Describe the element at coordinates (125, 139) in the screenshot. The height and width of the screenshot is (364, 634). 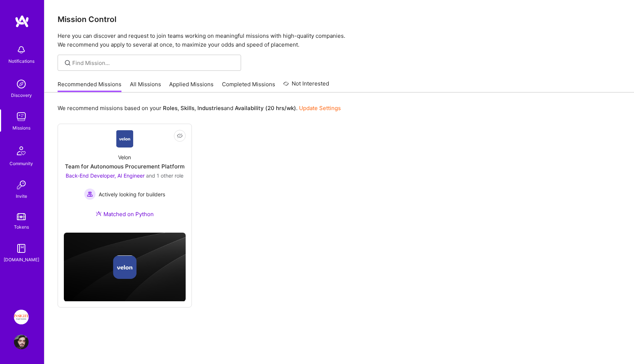
I see `img: Company Logo` at that location.